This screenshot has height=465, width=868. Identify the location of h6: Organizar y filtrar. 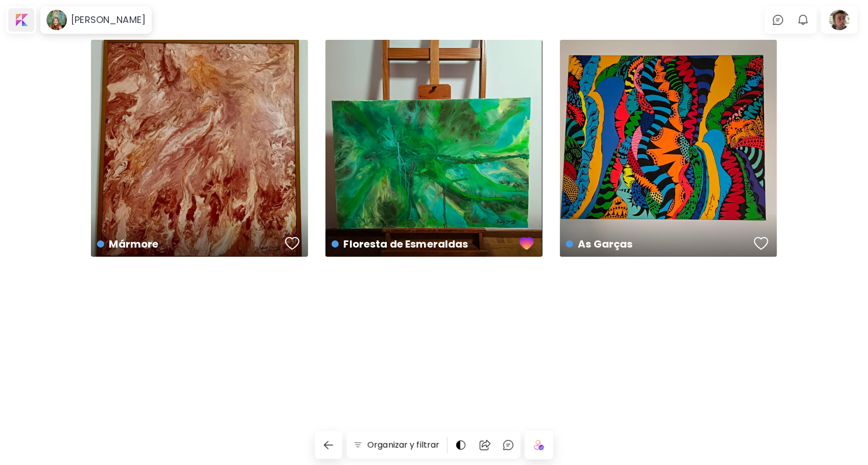
(403, 445).